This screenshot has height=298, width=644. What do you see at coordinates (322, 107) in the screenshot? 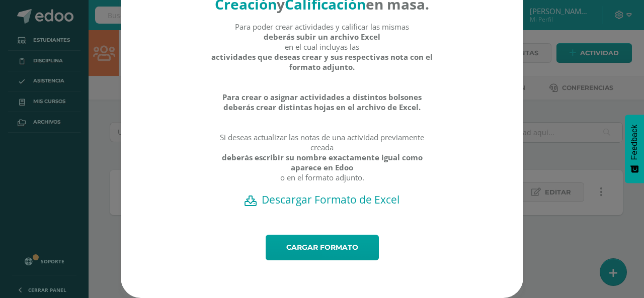
I see `div: Para poder crear actividades y calificar las mismas en el cual incluyas las Si deseas actualizar ...` at bounding box center [322, 107].